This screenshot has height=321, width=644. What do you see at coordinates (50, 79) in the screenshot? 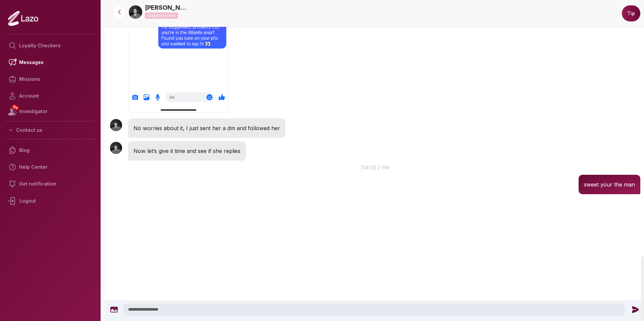
I see `a: Missions` at bounding box center [50, 79].